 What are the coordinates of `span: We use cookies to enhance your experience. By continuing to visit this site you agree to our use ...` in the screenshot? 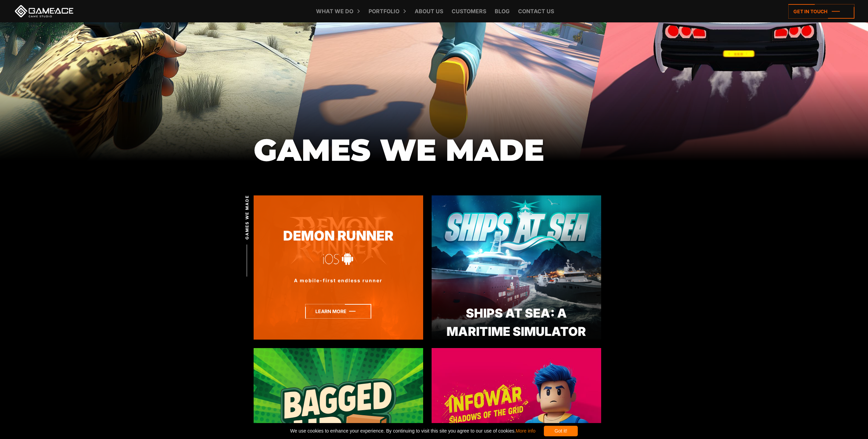 It's located at (412, 431).